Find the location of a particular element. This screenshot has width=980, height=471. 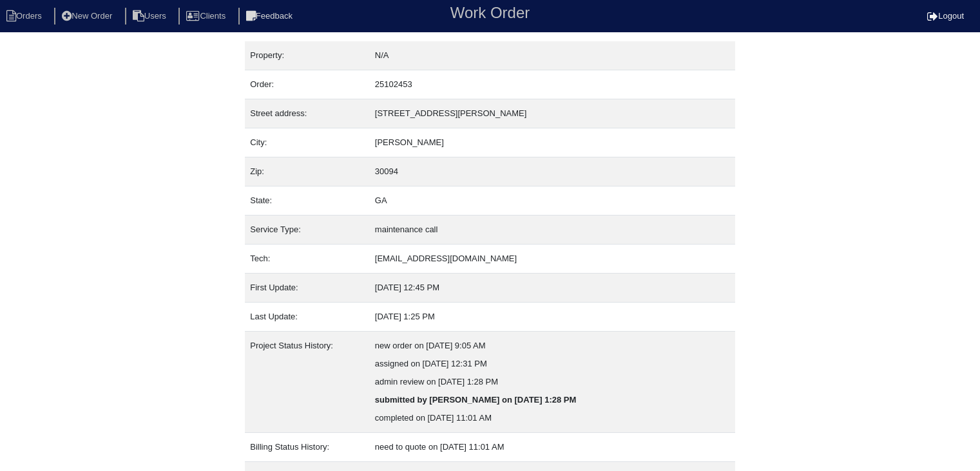

td: Zip: is located at coordinates (308, 171).